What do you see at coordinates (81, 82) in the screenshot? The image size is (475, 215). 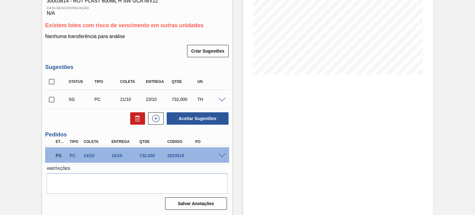 I see `div: Status` at bounding box center [81, 82].